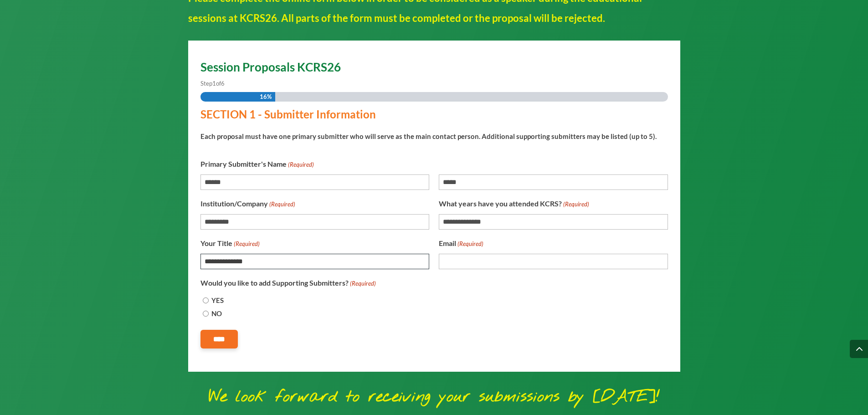  I want to click on p: Step of, so click(434, 84).